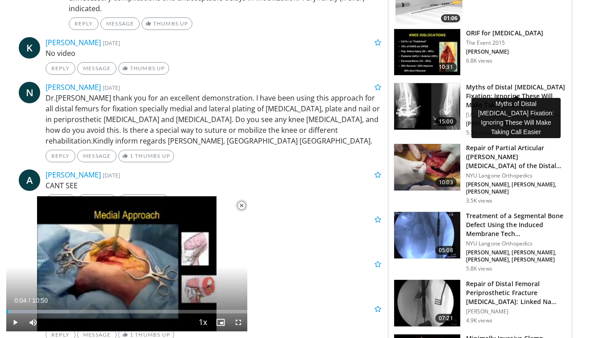 The height and width of the screenshot is (338, 591). Describe the element at coordinates (446, 67) in the screenshot. I see `span: 10:31` at that location.